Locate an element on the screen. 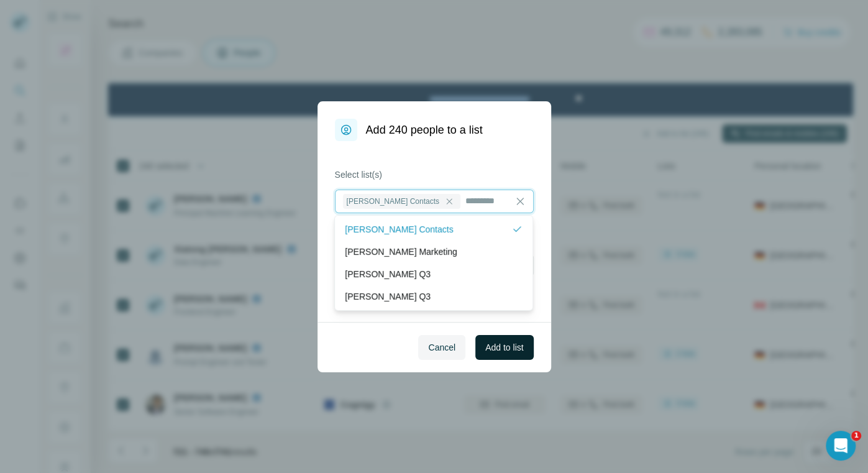 The height and width of the screenshot is (473, 868). span: 1 is located at coordinates (856, 436).